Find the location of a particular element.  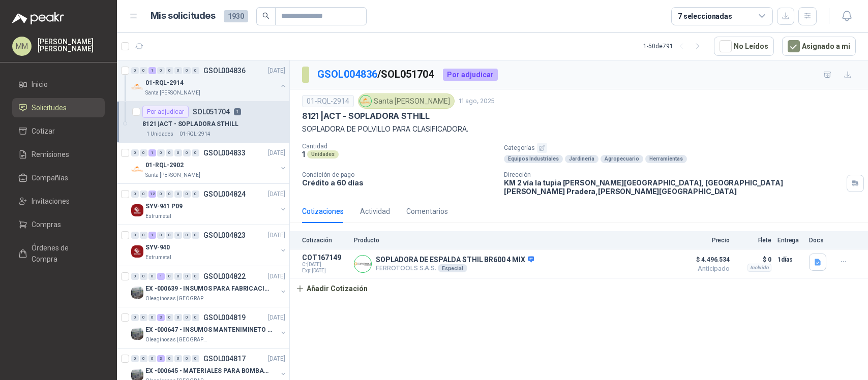

div: Herramientas is located at coordinates (666, 159).